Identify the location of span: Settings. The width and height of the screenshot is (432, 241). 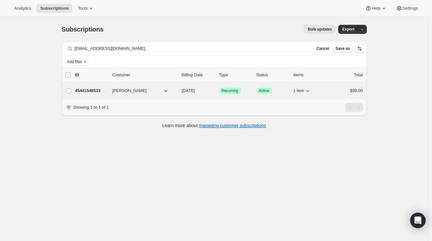
(410, 8).